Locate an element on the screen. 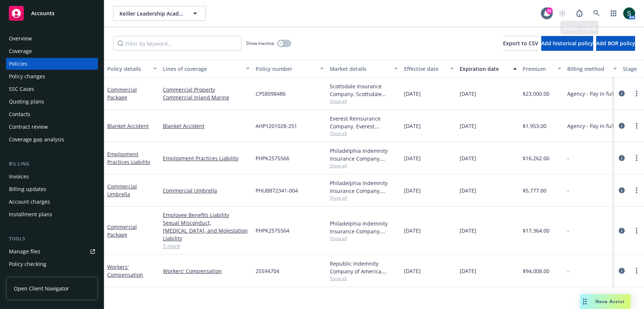  a: Quoting plans is located at coordinates (52, 102).